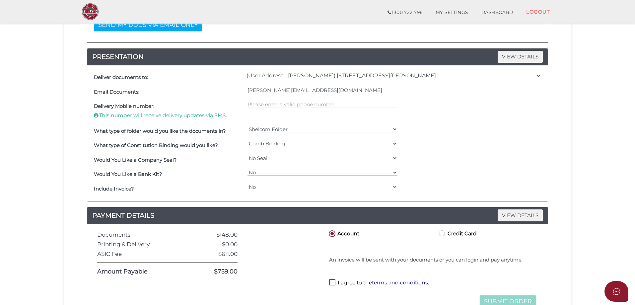 This screenshot has height=305, width=635. Describe the element at coordinates (432, 260) in the screenshot. I see `h4: An invoice will be sent with your documents or you can login and pay anytime.` at that location.